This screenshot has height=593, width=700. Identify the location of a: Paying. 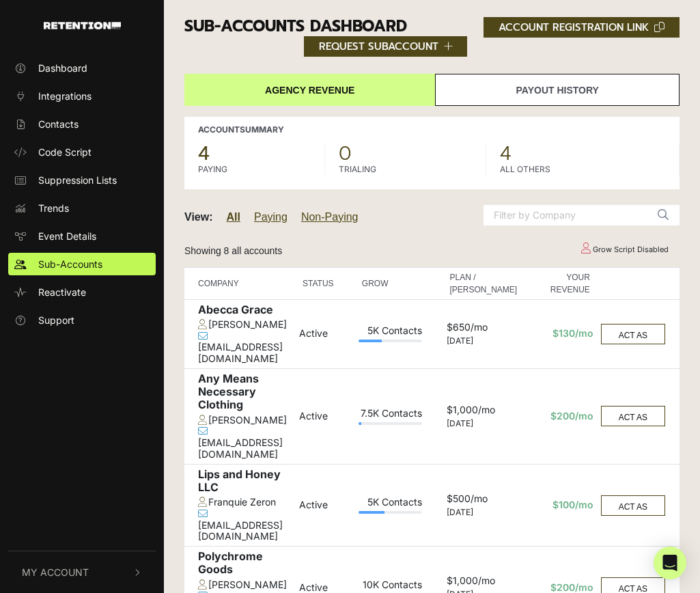
(271, 217).